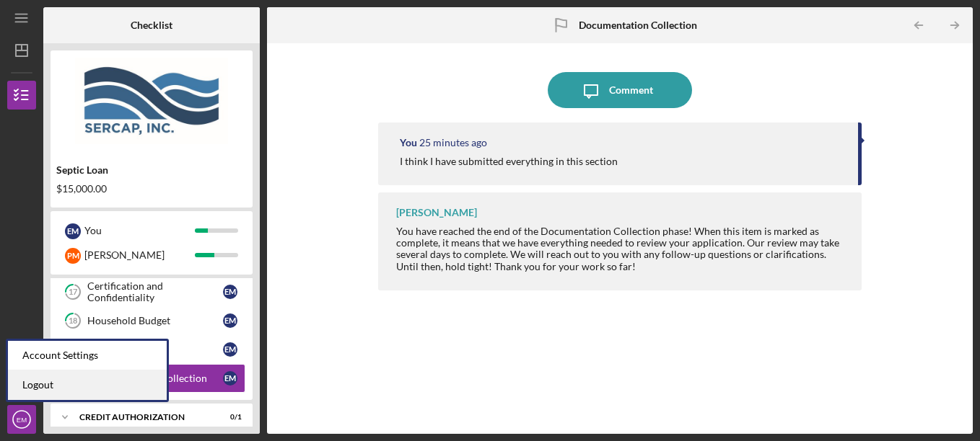 The width and height of the screenshot is (980, 441). I want to click on img: Product logo, so click(152, 101).